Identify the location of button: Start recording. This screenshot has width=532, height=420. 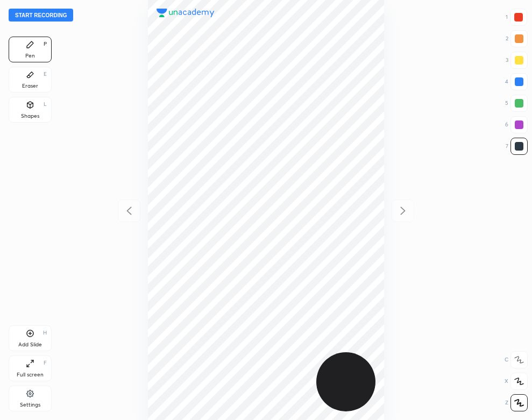
(41, 15).